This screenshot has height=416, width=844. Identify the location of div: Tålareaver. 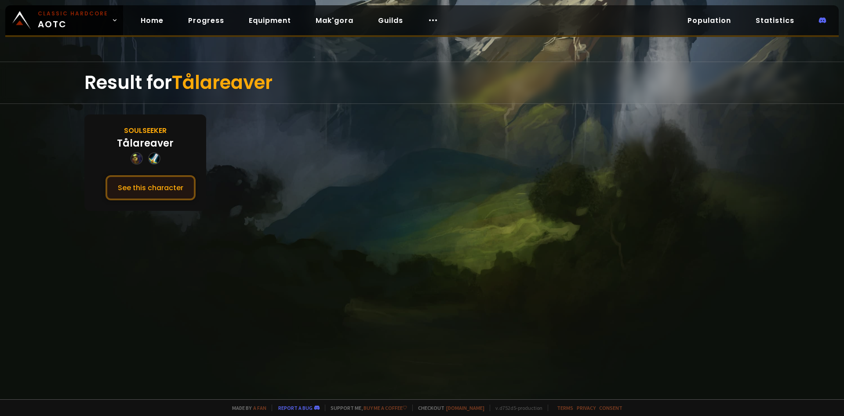
(145, 143).